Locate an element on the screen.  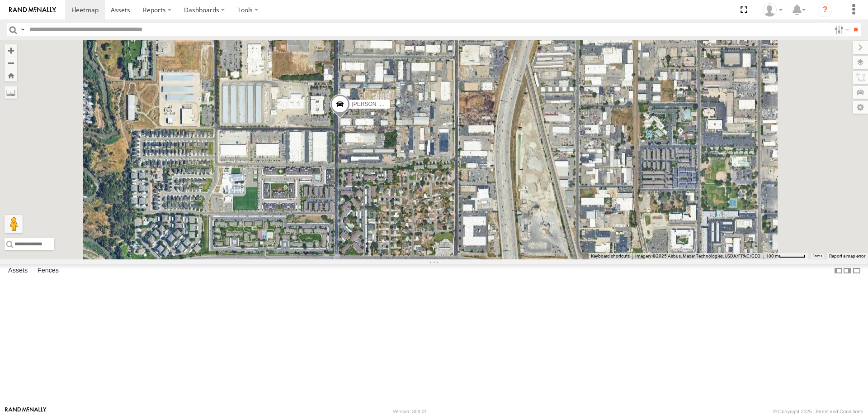
label: Measure is located at coordinates (11, 92).